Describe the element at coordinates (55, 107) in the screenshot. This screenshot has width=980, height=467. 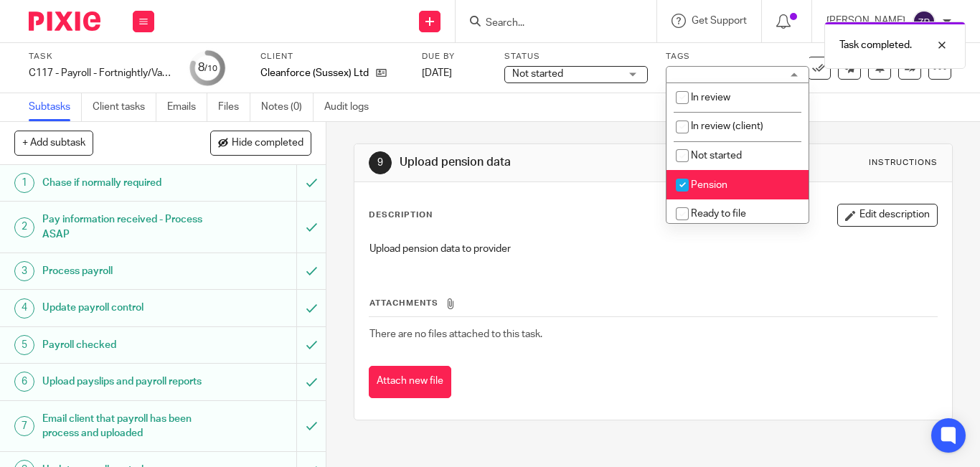
I see `a: Subtasks` at that location.